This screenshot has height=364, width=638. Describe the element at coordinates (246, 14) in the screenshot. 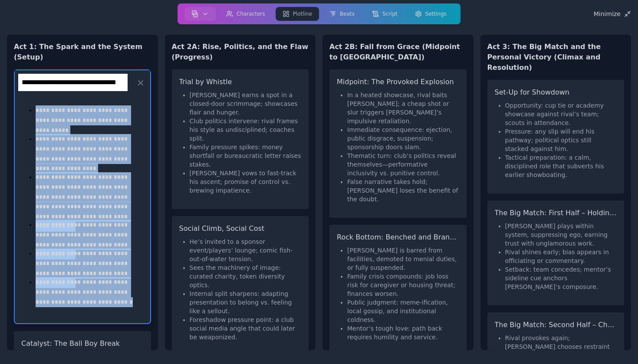

I see `a: Characters` at that location.